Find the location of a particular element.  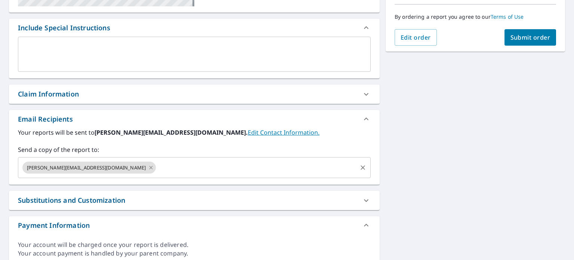

div: Your account payment is handled by your parent company. is located at coordinates (194, 253).